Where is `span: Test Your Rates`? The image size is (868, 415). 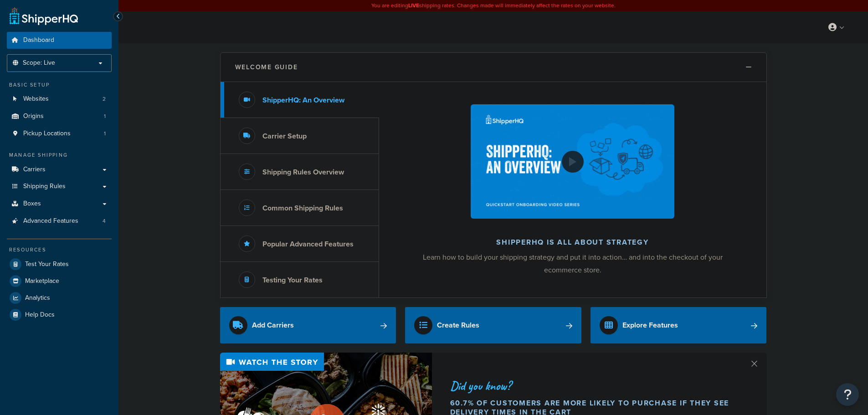
span: Test Your Rates is located at coordinates (47, 264).